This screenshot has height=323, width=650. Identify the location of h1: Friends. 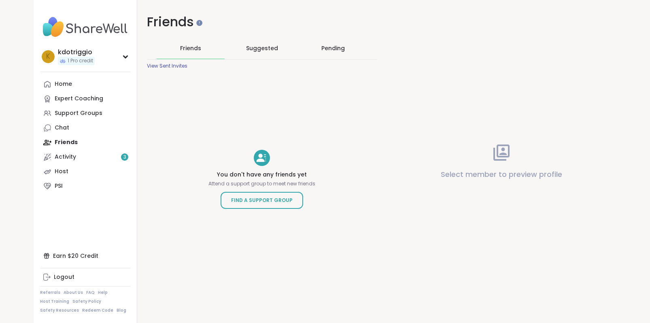
(262, 22).